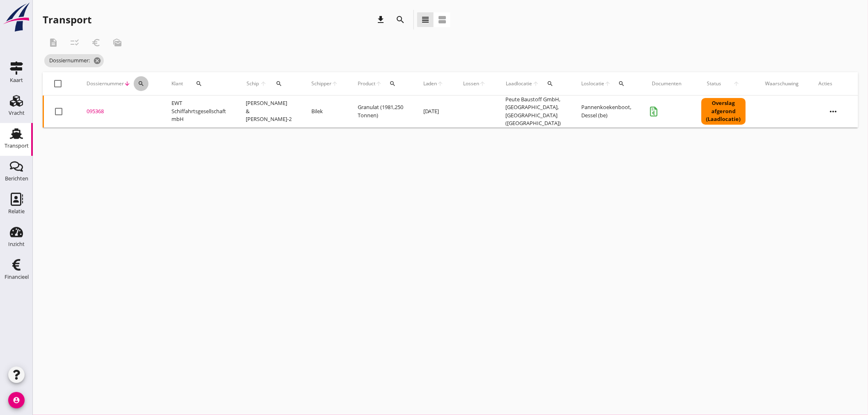 This screenshot has width=868, height=415. I want to click on div: Kaart, so click(16, 80).